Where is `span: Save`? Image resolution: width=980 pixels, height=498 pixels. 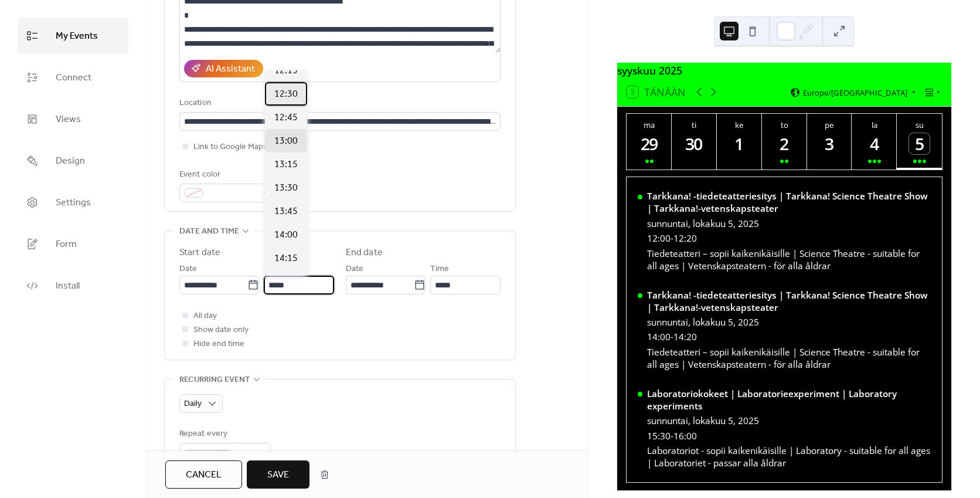 span: Save is located at coordinates (278, 475).